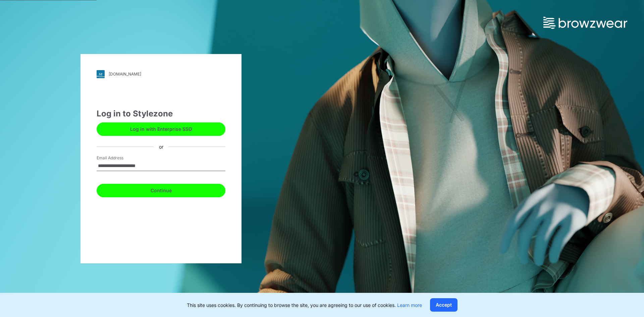 The height and width of the screenshot is (317, 644). What do you see at coordinates (161, 129) in the screenshot?
I see `button: Log in with Enterprise SSO` at bounding box center [161, 129].